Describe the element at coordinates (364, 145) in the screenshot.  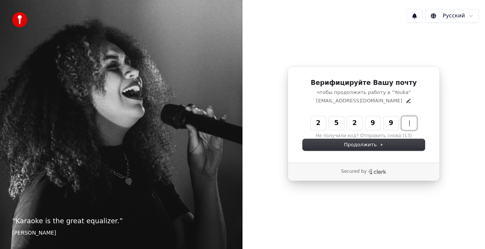
I see `span: Продолжить` at that location.